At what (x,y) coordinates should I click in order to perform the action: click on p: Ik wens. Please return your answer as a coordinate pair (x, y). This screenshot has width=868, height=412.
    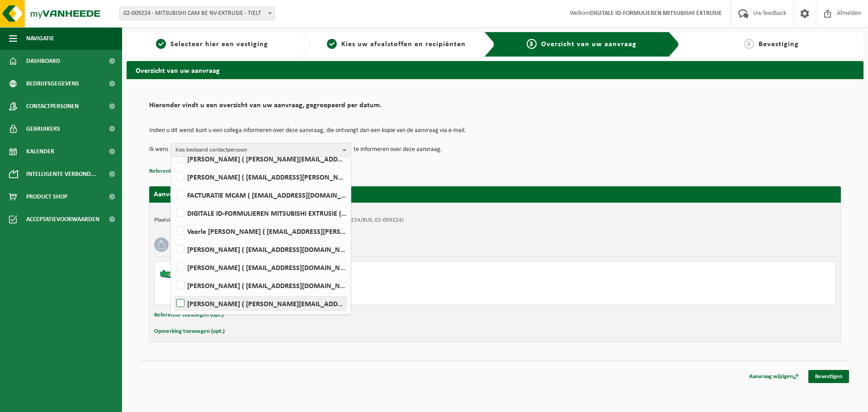
    Looking at the image, I should click on (159, 150).